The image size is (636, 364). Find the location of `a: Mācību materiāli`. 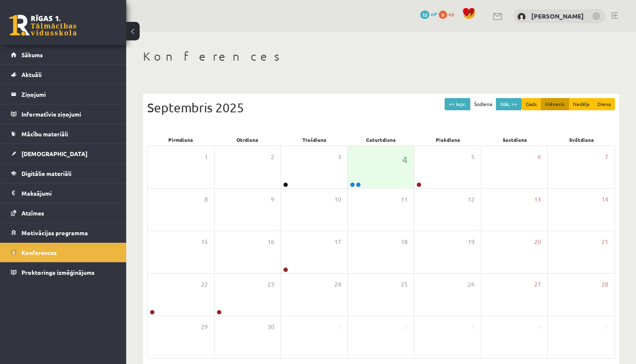

a: Mācību materiāli is located at coordinates (63, 134).